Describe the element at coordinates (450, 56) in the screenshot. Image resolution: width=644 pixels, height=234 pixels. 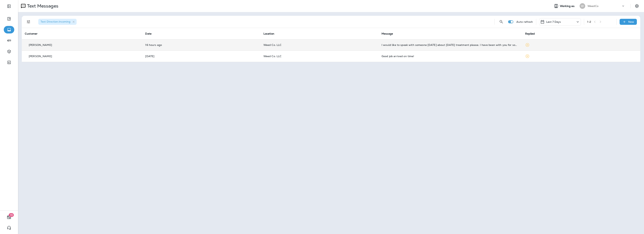
I see `div: Good job arrived on time!` at that location.